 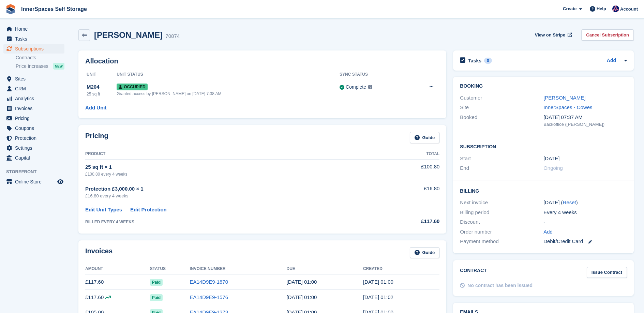 I want to click on a: Guide, so click(x=425, y=137).